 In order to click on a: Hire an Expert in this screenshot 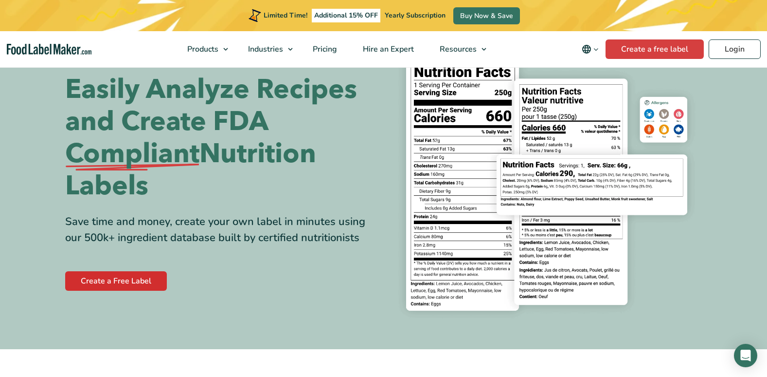, I will do `click(387, 49)`.